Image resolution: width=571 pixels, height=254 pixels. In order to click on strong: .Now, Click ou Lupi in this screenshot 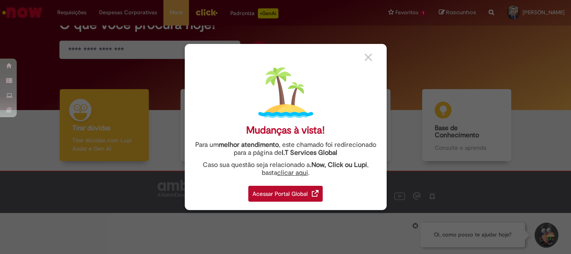, I will do `click(338, 165)`.